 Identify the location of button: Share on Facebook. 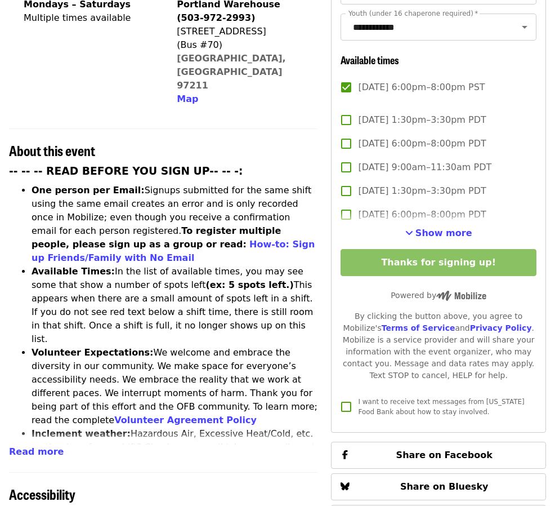
(439, 455).